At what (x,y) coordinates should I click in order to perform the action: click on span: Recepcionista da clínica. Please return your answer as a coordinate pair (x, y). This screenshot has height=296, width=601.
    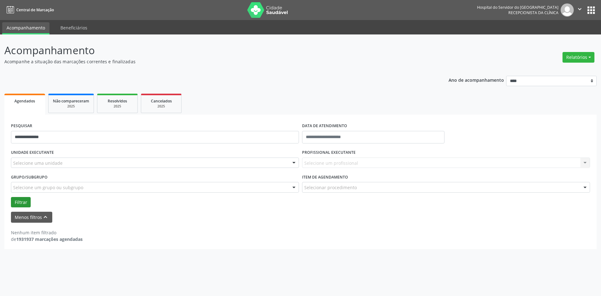
    Looking at the image, I should click on (533, 13).